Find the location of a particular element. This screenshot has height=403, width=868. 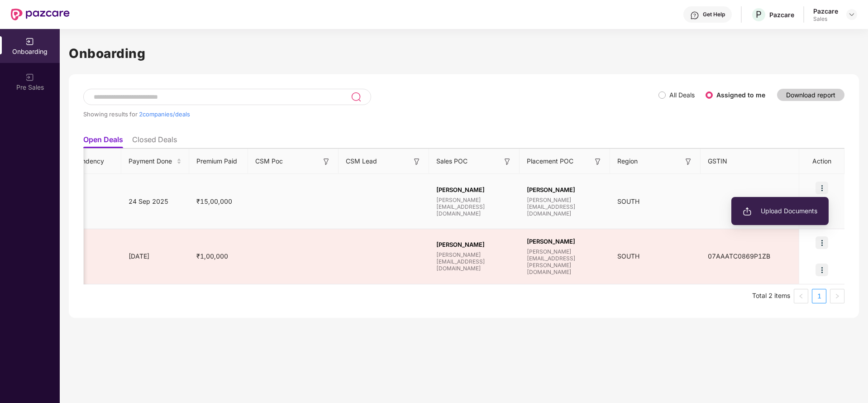

span: Region is located at coordinates (628, 161).